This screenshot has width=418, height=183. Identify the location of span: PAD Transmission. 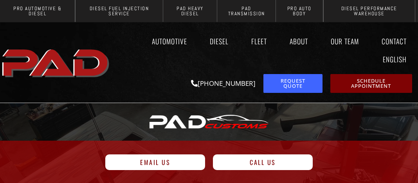
(246, 11).